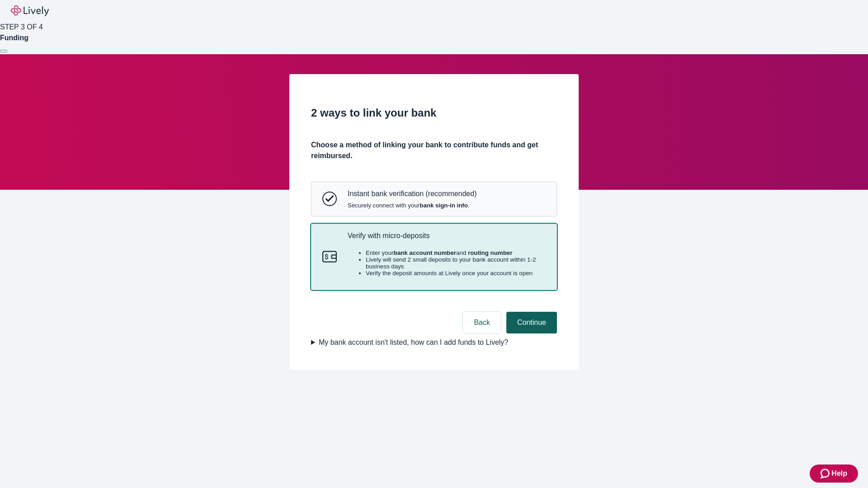  Describe the element at coordinates (456, 252) in the screenshot. I see `li: Enter your and` at that location.